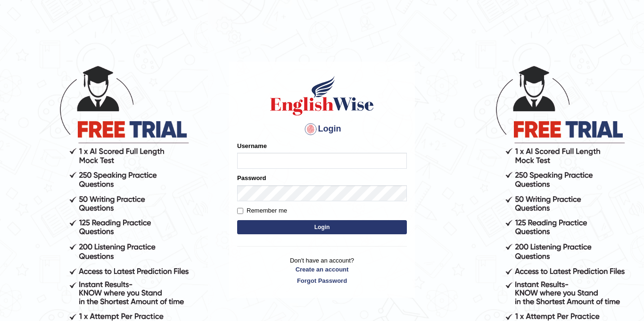 This screenshot has height=321, width=644. Describe the element at coordinates (322, 228) in the screenshot. I see `button: Login` at that location.